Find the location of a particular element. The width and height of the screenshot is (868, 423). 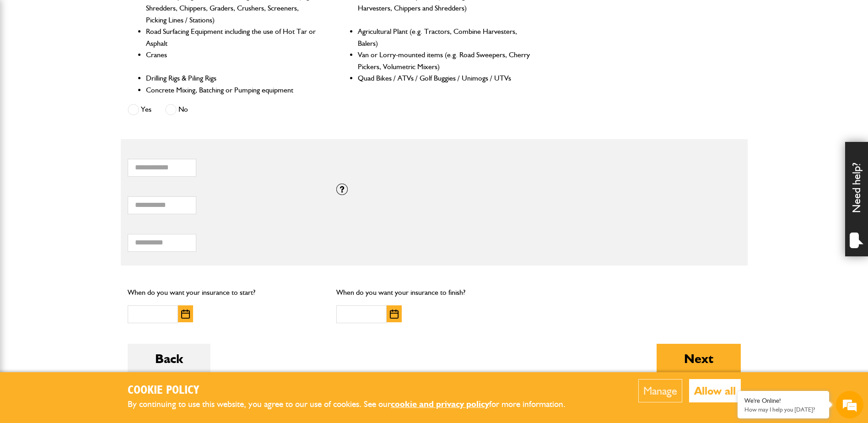

button: Manage is located at coordinates (661, 391).